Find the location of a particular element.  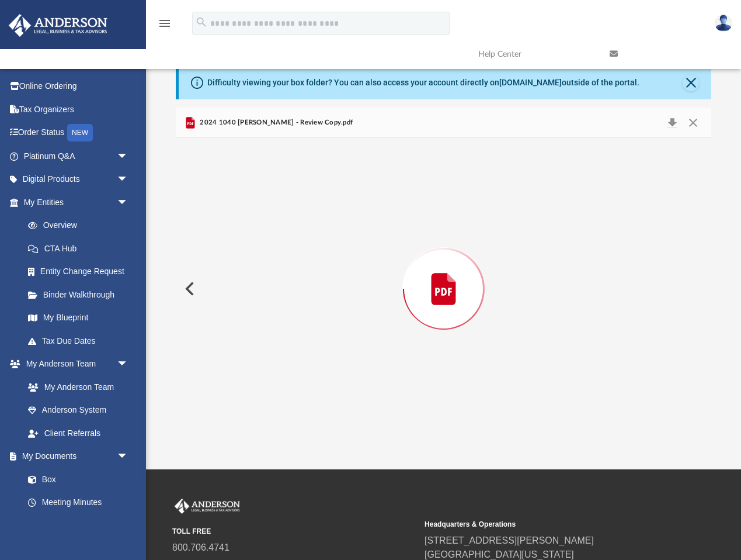

div: Preview is located at coordinates (443, 273).